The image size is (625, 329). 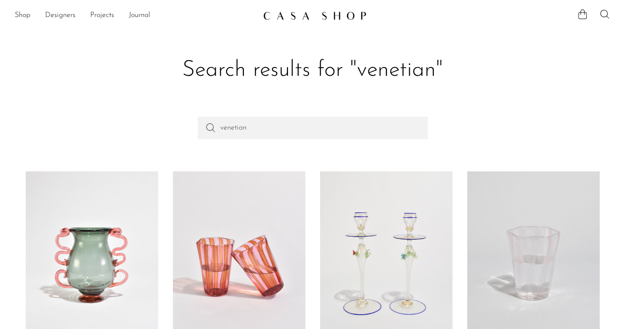 What do you see at coordinates (60, 16) in the screenshot?
I see `a: Designers` at bounding box center [60, 16].